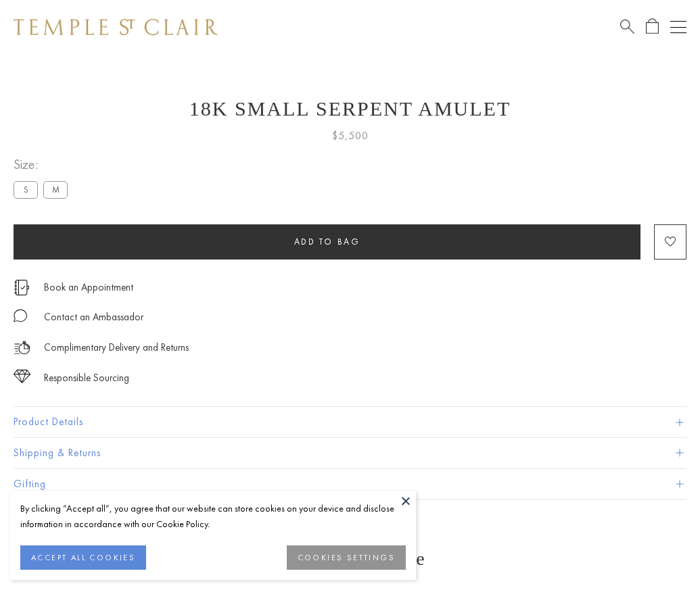 This screenshot has width=700, height=590. What do you see at coordinates (83, 558) in the screenshot?
I see `button: ACCEPT ALL COOKIES` at bounding box center [83, 558].